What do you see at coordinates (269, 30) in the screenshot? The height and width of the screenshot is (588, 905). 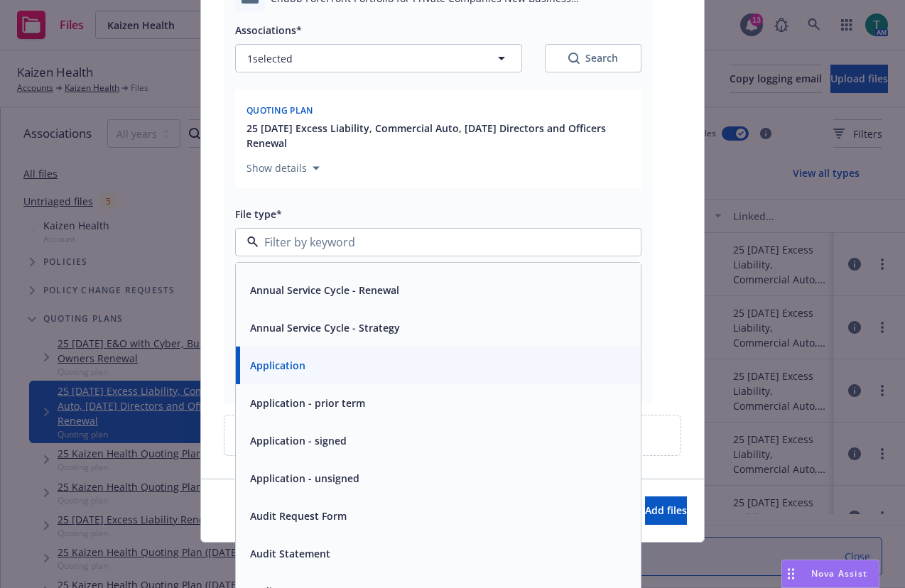 I see `span: Associations*` at bounding box center [269, 30].